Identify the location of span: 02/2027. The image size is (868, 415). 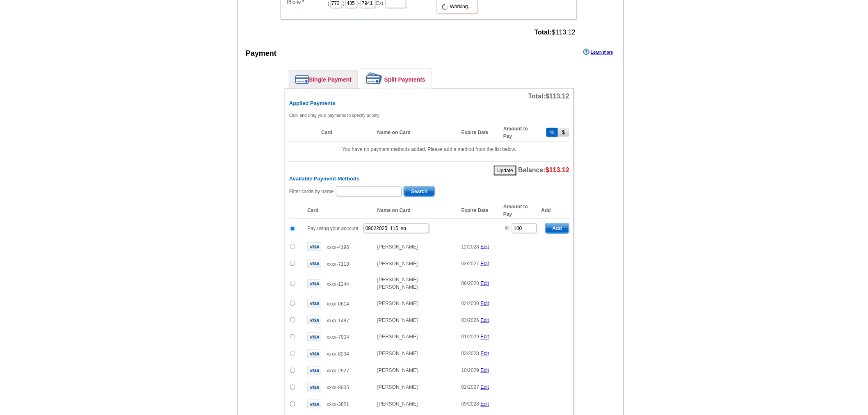
(471, 387).